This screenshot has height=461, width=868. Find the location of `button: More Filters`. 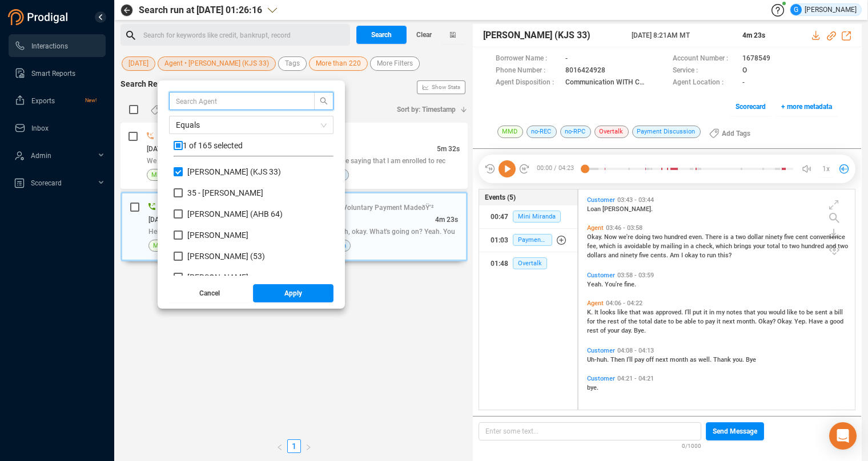

button: More Filters is located at coordinates (395, 63).